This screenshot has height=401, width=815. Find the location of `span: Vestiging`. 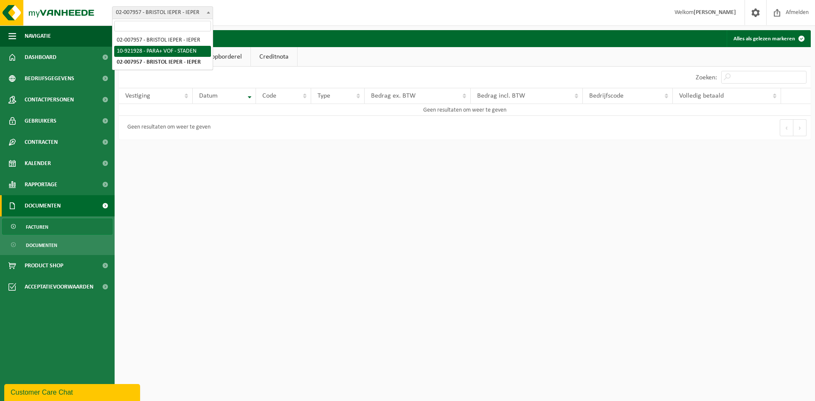

span: Vestiging is located at coordinates (138, 96).